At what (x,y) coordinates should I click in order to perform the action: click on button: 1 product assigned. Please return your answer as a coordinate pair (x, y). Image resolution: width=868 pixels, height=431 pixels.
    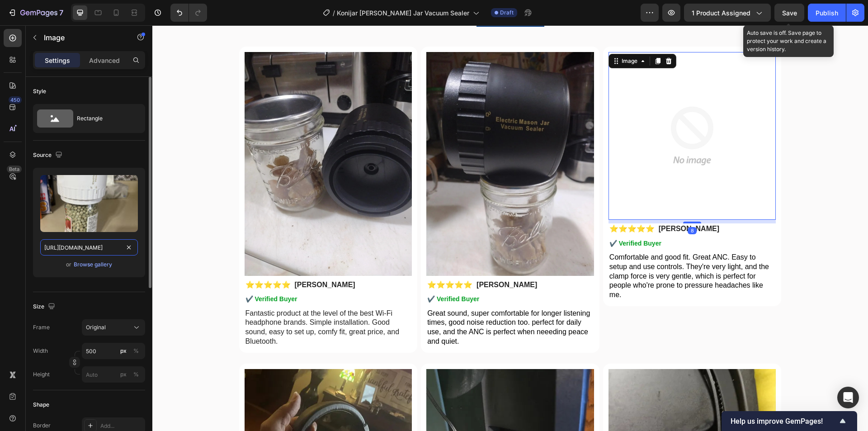
    Looking at the image, I should click on (727, 13).